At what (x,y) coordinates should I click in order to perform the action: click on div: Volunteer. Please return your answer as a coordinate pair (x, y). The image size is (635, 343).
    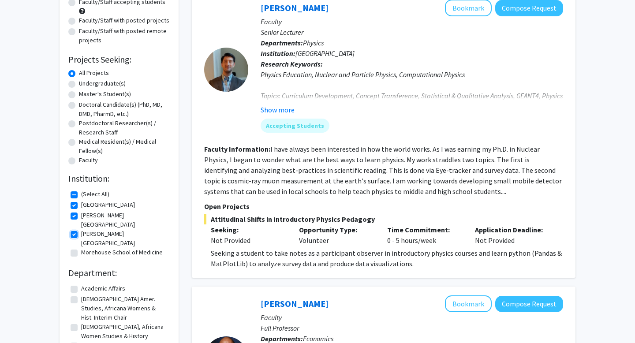
    Looking at the image, I should click on (336, 235).